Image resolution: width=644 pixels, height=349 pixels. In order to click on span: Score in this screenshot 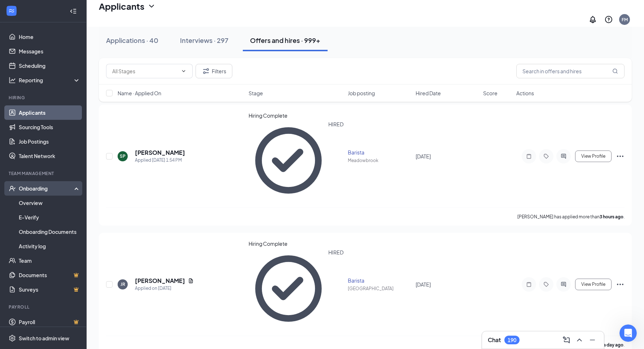, I will do `click(490, 93)`.